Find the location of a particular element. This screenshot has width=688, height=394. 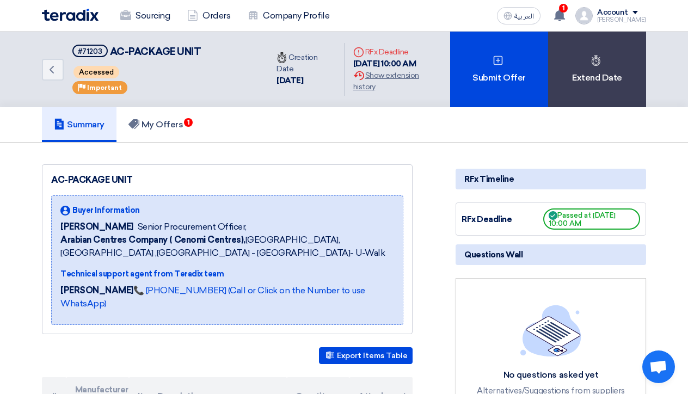

a: Open chat is located at coordinates (659, 367).